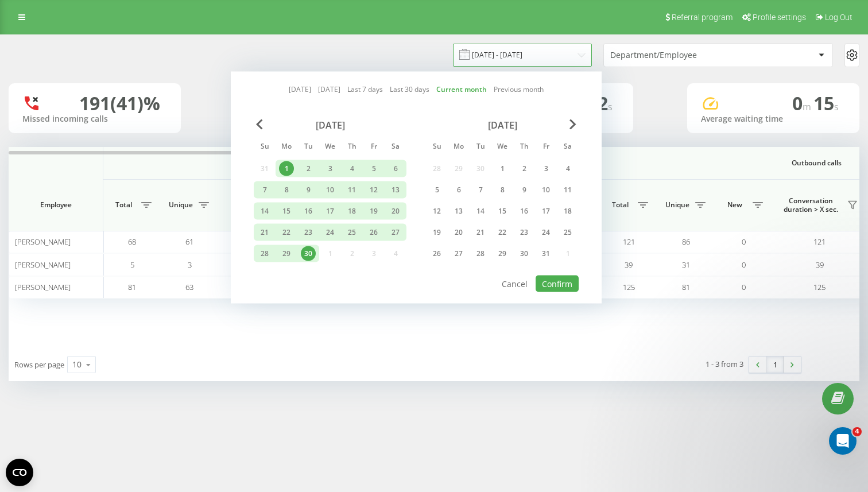 Image resolution: width=868 pixels, height=492 pixels. Describe the element at coordinates (502, 233) in the screenshot. I see `div: Wed Oct 22, 2025` at that location.